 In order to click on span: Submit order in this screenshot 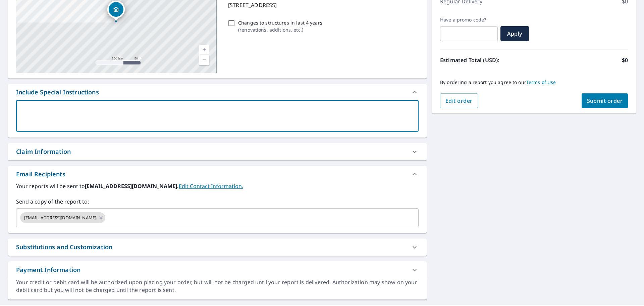, I will do `click(605, 101)`.